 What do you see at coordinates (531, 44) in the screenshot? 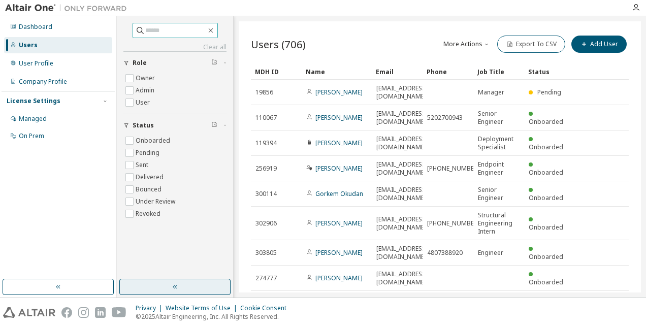
I see `button: Export To CSV` at bounding box center [531, 44].